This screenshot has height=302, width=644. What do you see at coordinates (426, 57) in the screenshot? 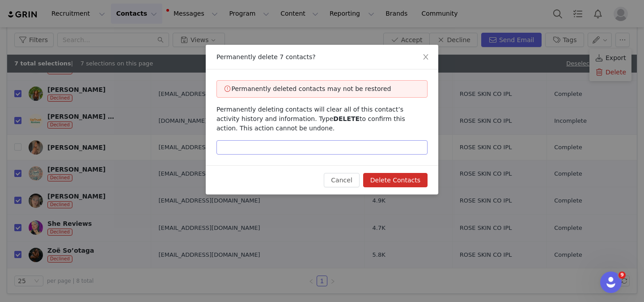
I see `i: icon: close` at bounding box center [426, 57].